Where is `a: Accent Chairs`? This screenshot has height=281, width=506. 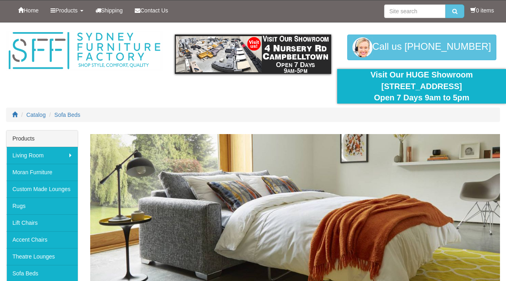 a: Accent Chairs is located at coordinates (42, 239).